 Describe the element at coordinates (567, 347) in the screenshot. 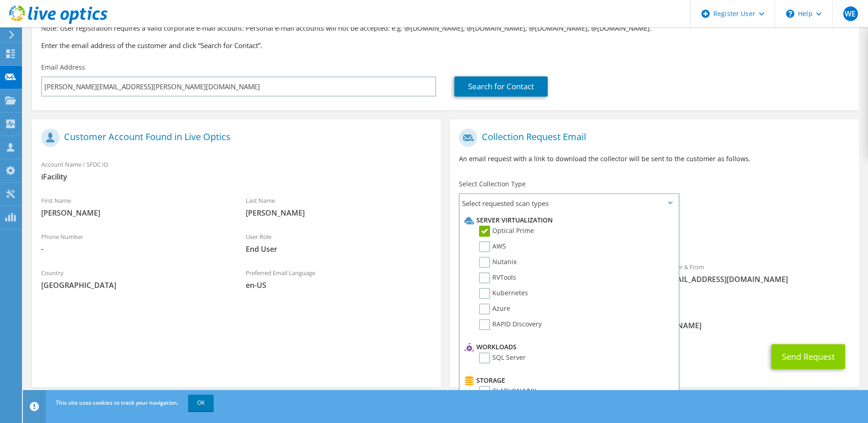

I see `li: Workloads` at that location.